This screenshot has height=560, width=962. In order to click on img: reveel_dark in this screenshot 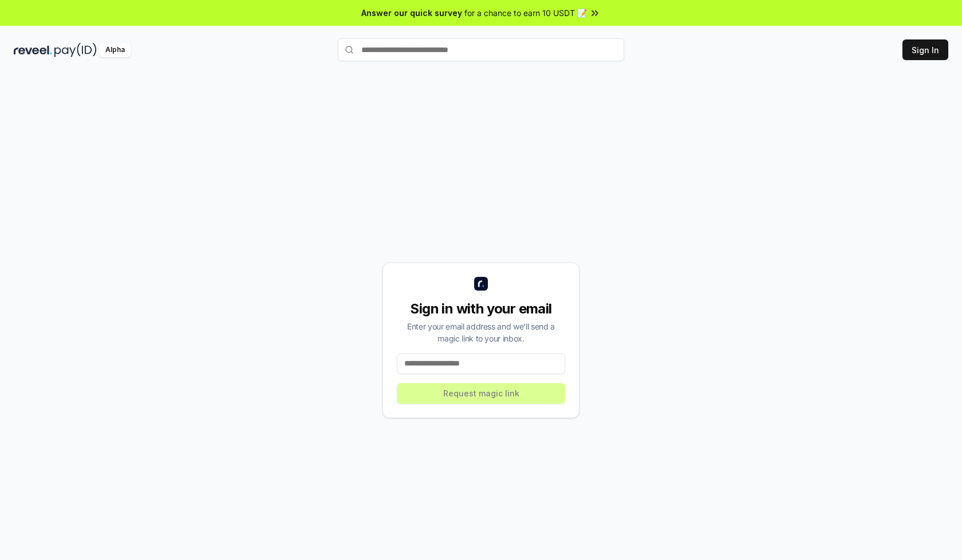, I will do `click(33, 49)`.